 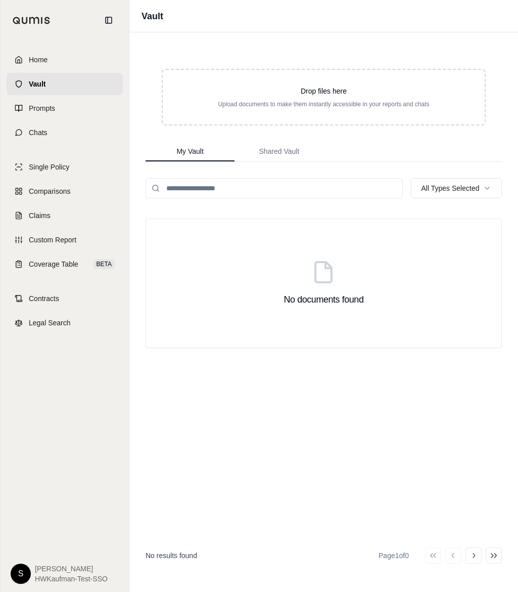 I want to click on span: My Vault, so click(x=190, y=151).